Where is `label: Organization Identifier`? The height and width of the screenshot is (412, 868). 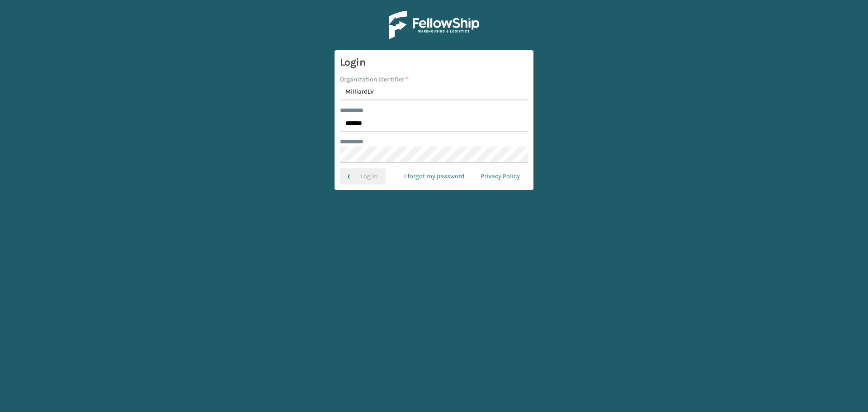
label: Organization Identifier is located at coordinates (373, 79).